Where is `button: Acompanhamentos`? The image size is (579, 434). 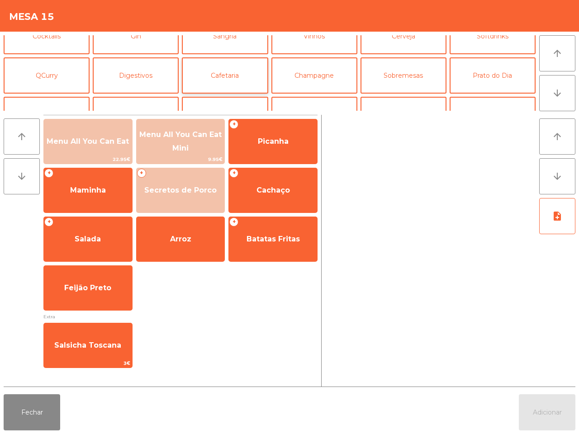
button: Acompanhamentos is located at coordinates (47, 115).